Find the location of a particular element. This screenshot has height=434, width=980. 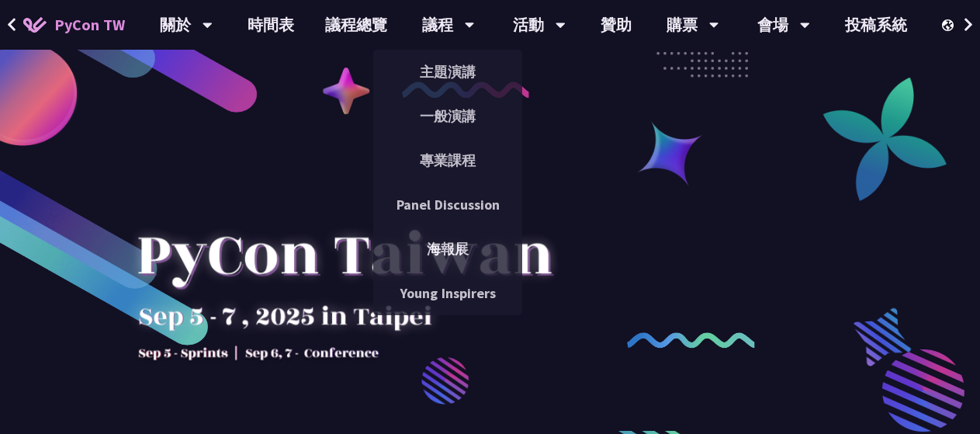

a: Young Inspirers is located at coordinates (448, 292).